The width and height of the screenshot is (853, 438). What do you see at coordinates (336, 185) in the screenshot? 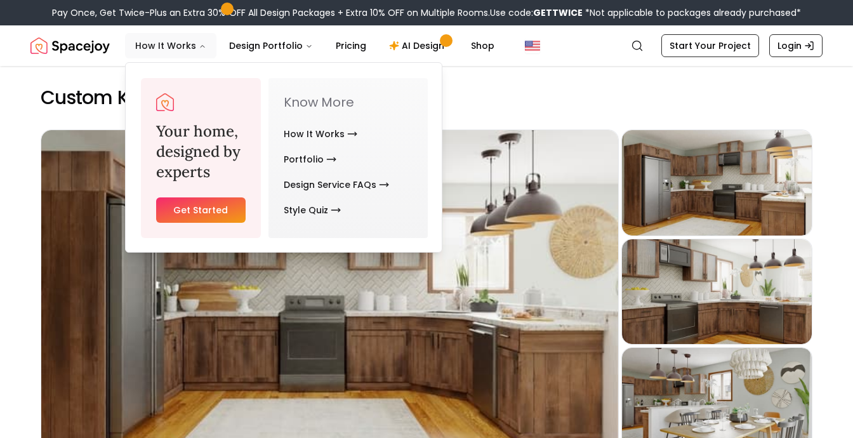
I see `a: Design Service FAQs` at bounding box center [336, 185].